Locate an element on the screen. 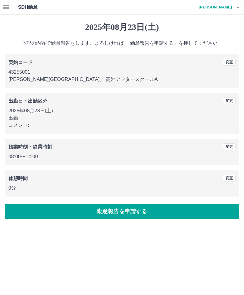 Image resolution: width=244 pixels, height=295 pixels. p: 08:00 〜 14:00 is located at coordinates (122, 157).